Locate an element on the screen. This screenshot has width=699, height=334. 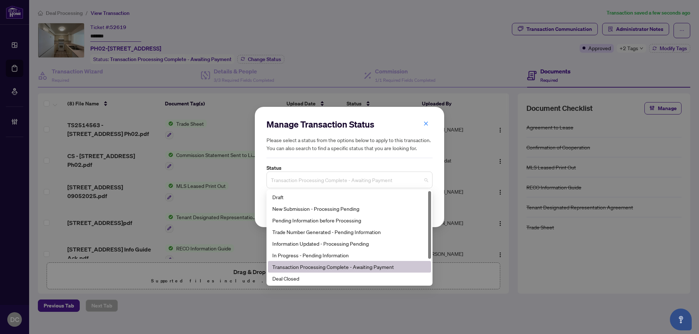
h2: Manage Transaction Status is located at coordinates (349, 124).